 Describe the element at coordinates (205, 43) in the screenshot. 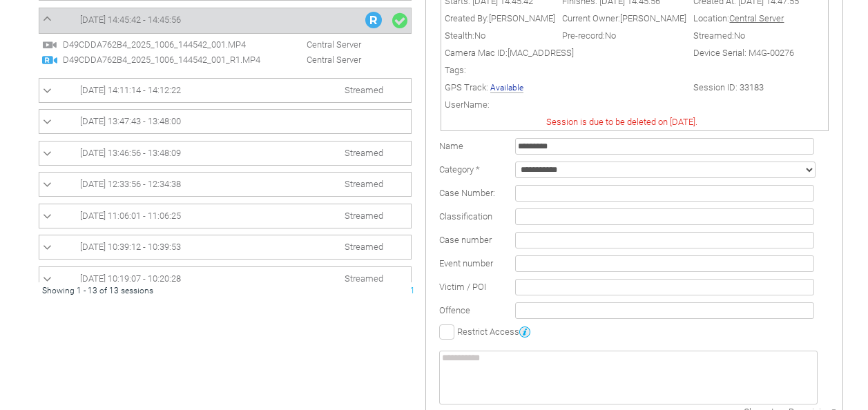

I see `a: D49CDDA762B4_2025_1006_144542_001.MP4 Central Server` at that location.